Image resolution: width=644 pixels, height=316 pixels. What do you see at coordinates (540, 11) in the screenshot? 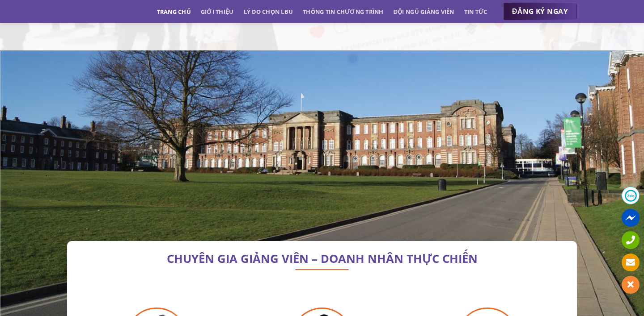
I see `span: ĐĂNG KÝ NGAY` at bounding box center [540, 11].